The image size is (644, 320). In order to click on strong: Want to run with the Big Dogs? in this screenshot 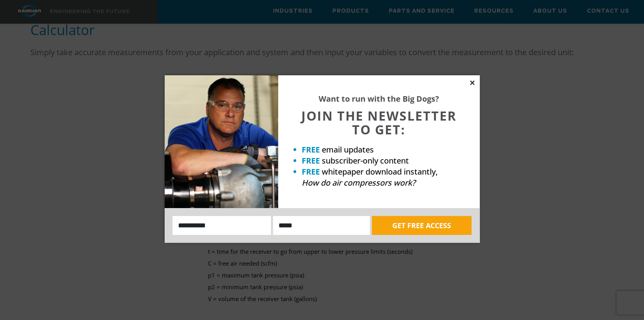, I will do `click(379, 99)`.